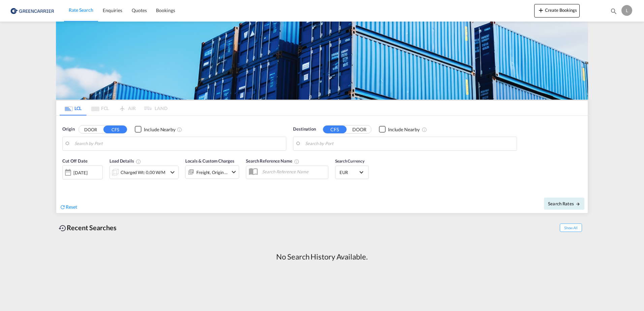  What do you see at coordinates (73, 108) in the screenshot?
I see `md-tab-item: LCL` at bounding box center [73, 108].